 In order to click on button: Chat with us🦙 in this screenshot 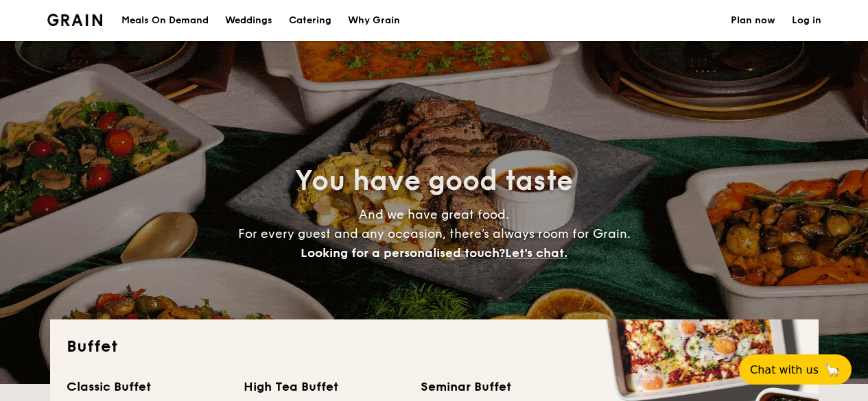, I will do `click(795, 370)`.